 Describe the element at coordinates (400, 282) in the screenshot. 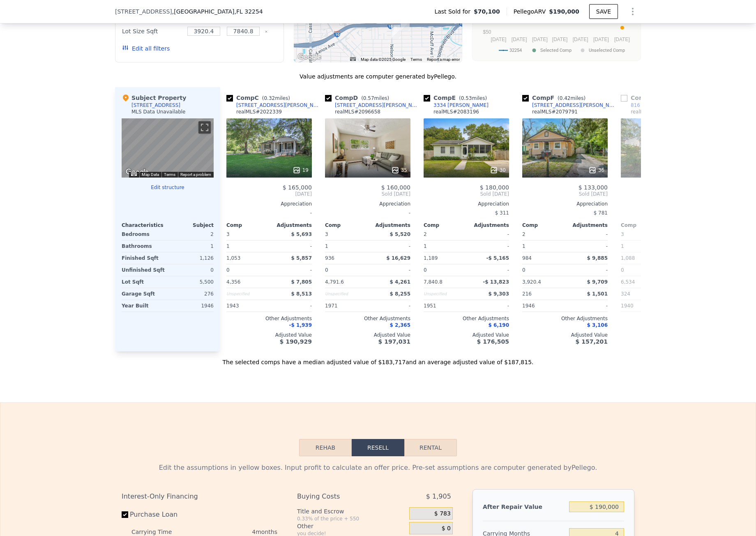

I see `span: $ 4,261` at that location.